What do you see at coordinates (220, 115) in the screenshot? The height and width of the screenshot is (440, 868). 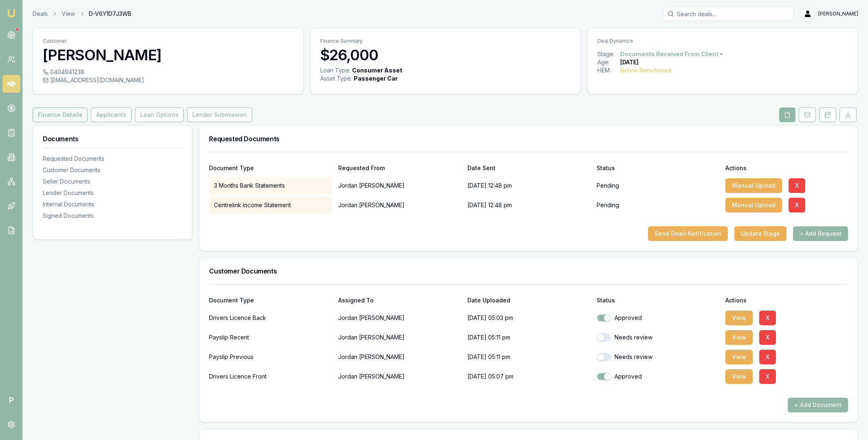 I see `button: Lender Submission` at bounding box center [220, 115].